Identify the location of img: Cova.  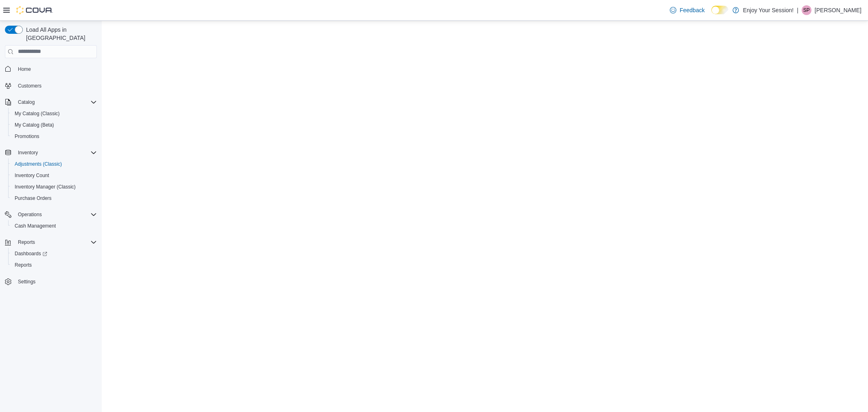
(35, 10).